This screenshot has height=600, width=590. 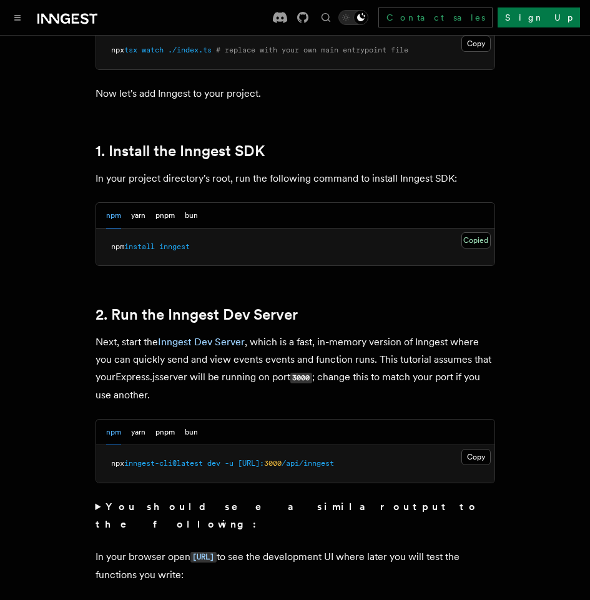 What do you see at coordinates (273, 463) in the screenshot?
I see `span: 3000` at bounding box center [273, 463].